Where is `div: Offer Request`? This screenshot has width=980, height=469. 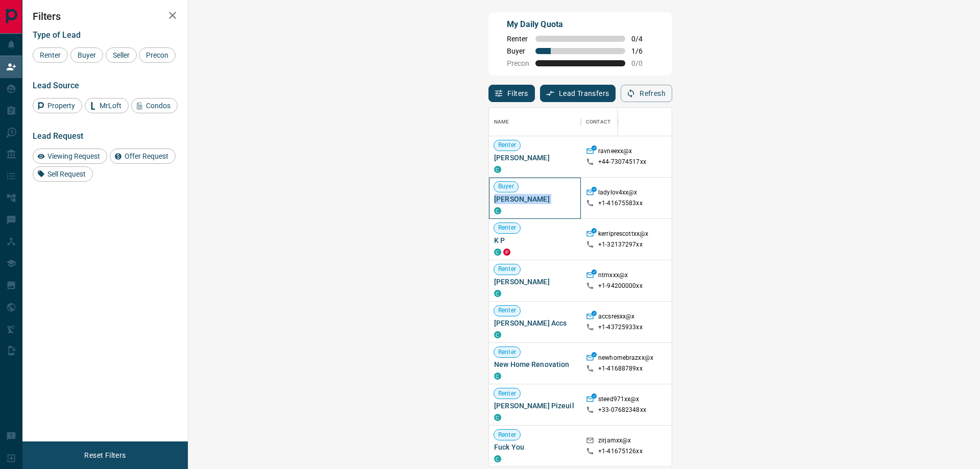 div: Offer Request is located at coordinates (142, 156).